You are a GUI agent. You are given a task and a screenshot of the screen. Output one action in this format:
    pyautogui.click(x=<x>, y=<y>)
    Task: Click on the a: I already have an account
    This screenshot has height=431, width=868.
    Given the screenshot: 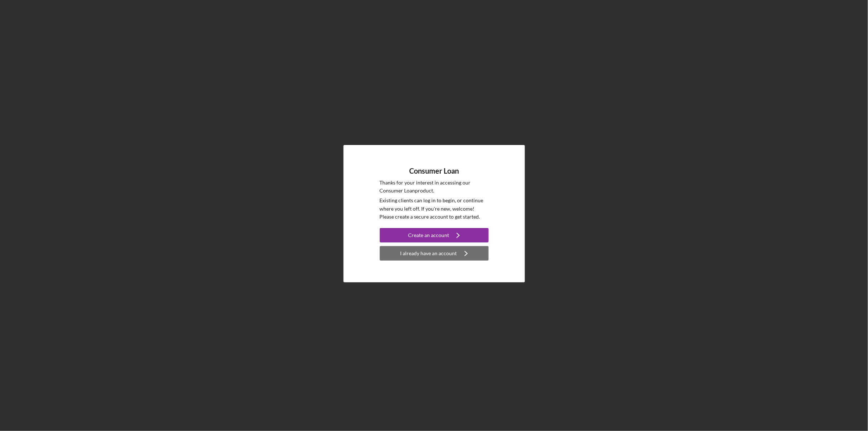 What is the action you would take?
    pyautogui.click(x=434, y=254)
    